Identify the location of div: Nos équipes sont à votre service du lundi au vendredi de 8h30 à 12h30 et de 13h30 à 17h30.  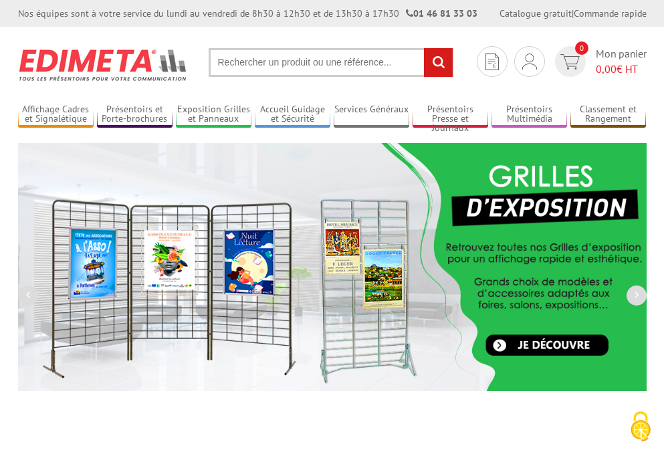
(247, 13).